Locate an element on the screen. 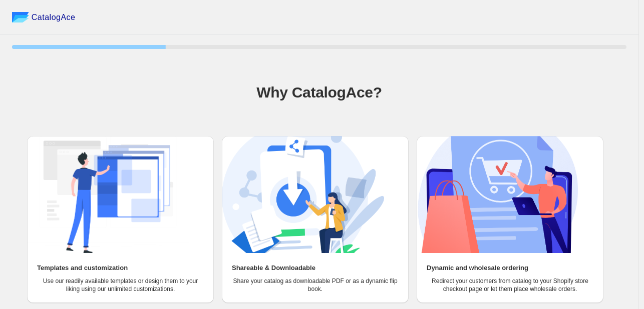  p: Use our readily available templates or design them to your liking using our unlimited customizati... is located at coordinates (120, 285).